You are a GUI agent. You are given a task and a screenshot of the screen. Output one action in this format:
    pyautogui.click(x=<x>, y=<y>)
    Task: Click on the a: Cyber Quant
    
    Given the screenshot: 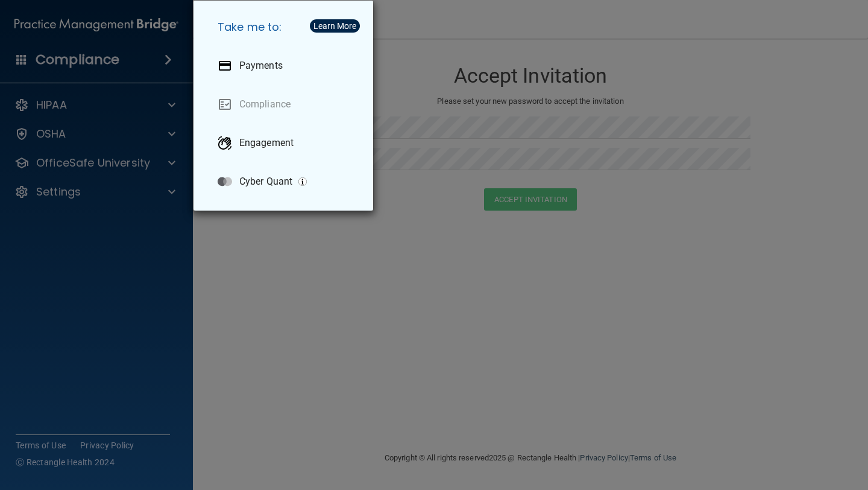 What is the action you would take?
    pyautogui.click(x=285, y=182)
    